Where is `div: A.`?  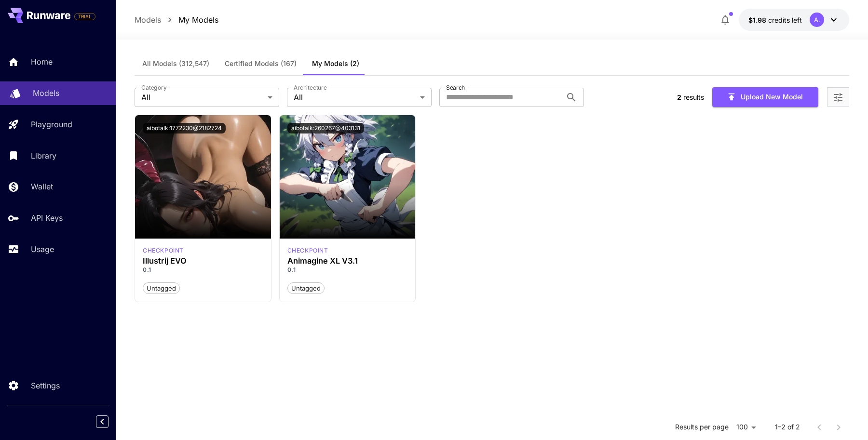 div: A. is located at coordinates (817, 20).